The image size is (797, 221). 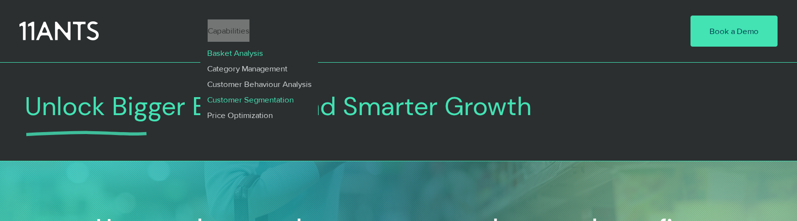 I want to click on p: Capabilities, so click(x=228, y=31).